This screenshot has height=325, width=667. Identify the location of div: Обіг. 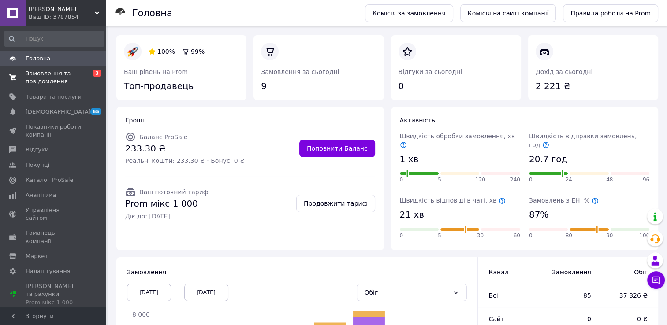
(406, 293).